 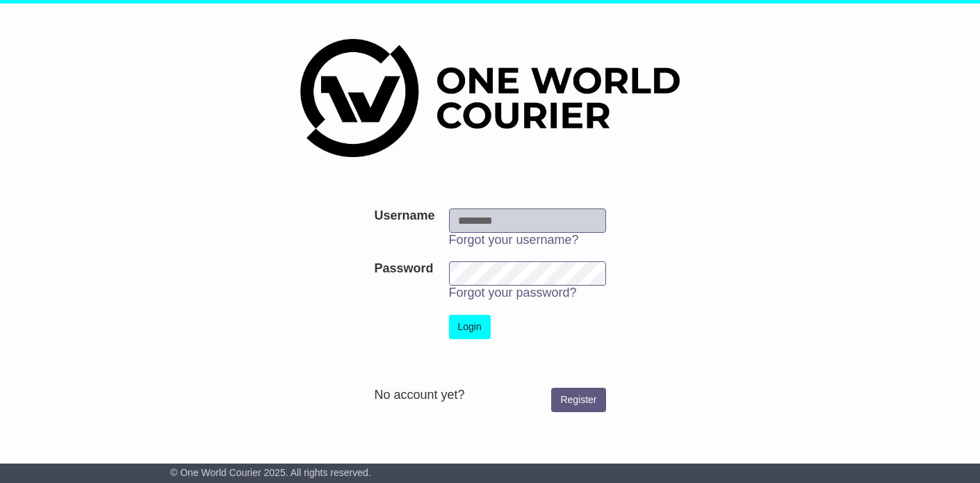 What do you see at coordinates (470, 327) in the screenshot?
I see `button: Login` at bounding box center [470, 327].